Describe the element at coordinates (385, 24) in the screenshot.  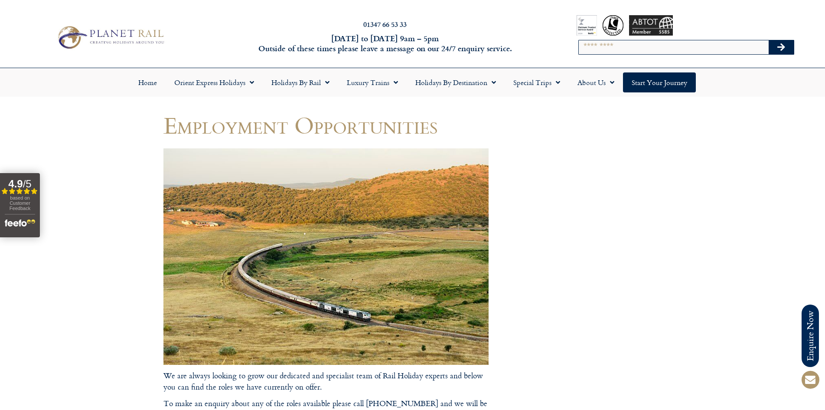
I see `a: 01347 66 53 33` at that location.